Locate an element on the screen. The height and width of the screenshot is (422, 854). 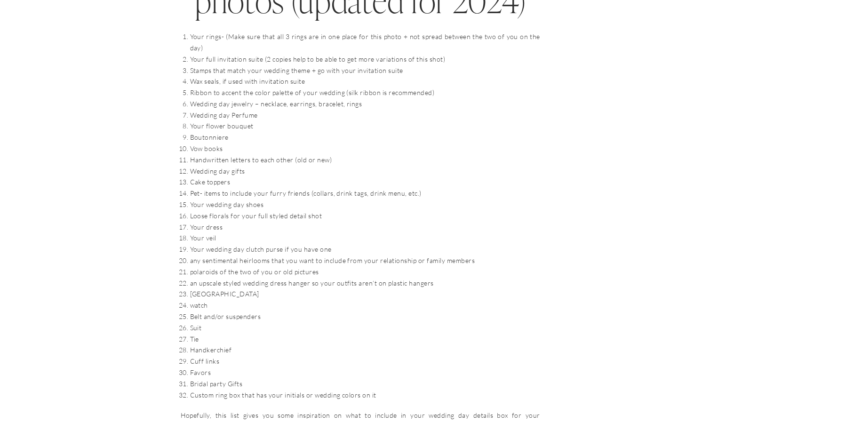
li: Wax seals, if used with invitation suite is located at coordinates (365, 81).